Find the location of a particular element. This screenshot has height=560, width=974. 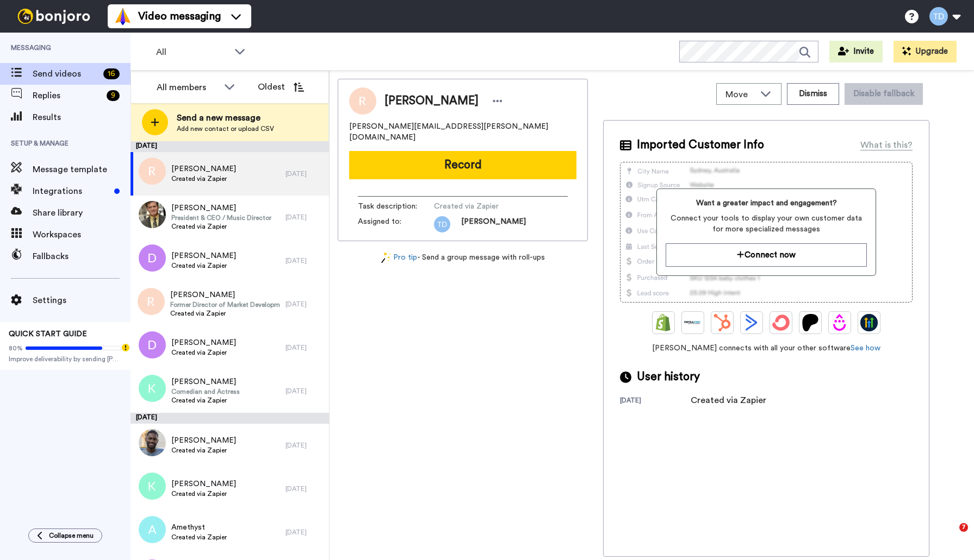

img: ActiveCampaign is located at coordinates (751, 323).